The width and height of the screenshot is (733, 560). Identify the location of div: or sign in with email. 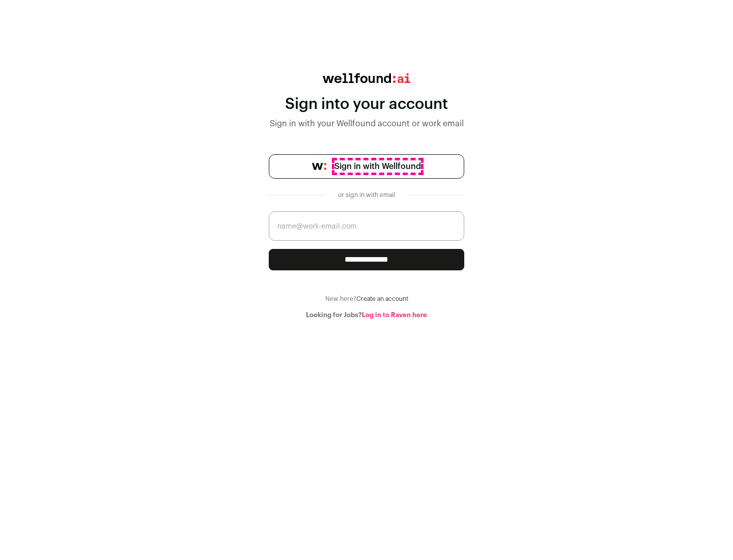
(366, 195).